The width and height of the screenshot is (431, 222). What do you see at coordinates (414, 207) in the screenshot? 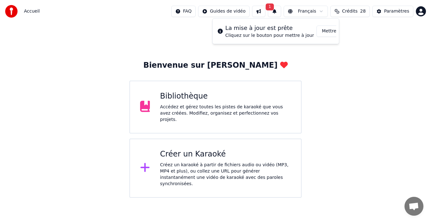
I see `a: Ouvrir le chat` at bounding box center [414, 207].